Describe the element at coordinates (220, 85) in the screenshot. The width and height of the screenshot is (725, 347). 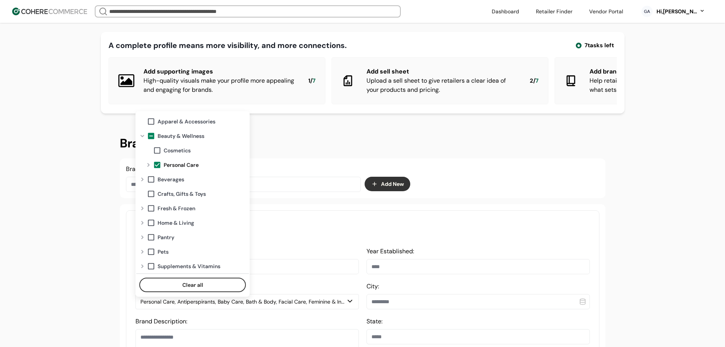
I see `div: High-quality visuals make your profile more appealing and engaging for brands.` at that location.